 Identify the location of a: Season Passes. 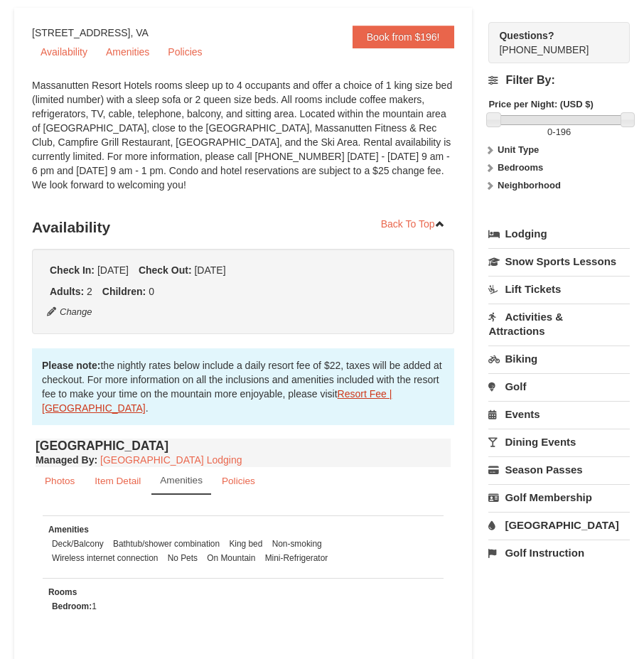
(558, 469).